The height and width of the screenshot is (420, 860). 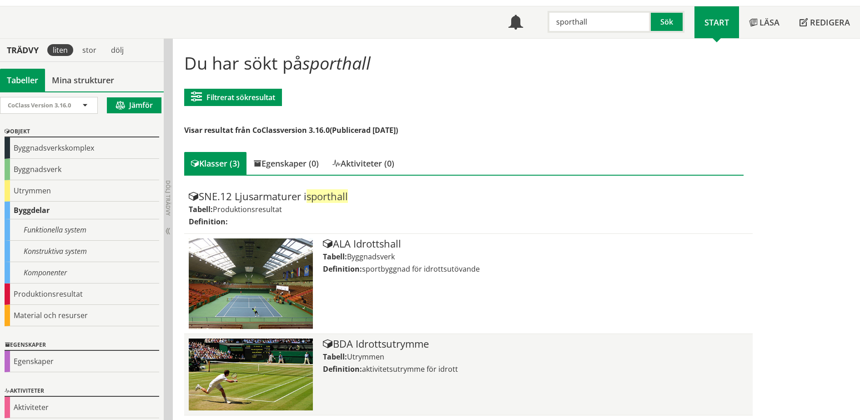 What do you see at coordinates (60, 50) in the screenshot?
I see `div: liten` at bounding box center [60, 50].